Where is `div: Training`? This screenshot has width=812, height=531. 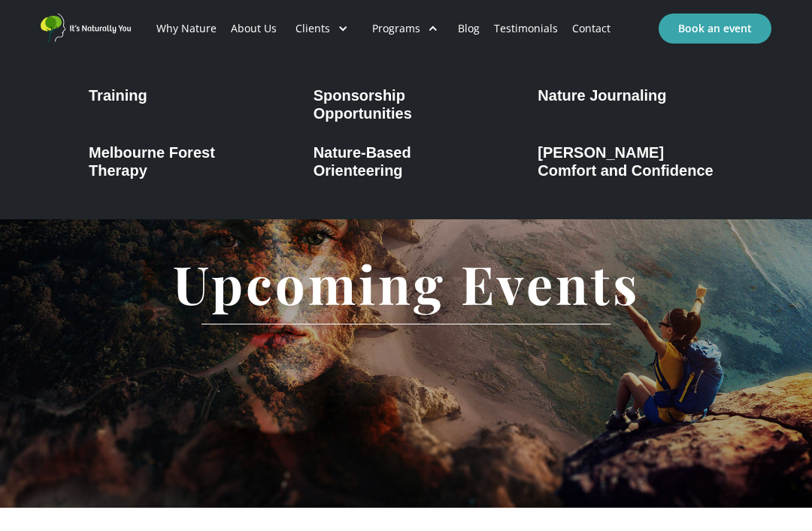
div: Training is located at coordinates (118, 95).